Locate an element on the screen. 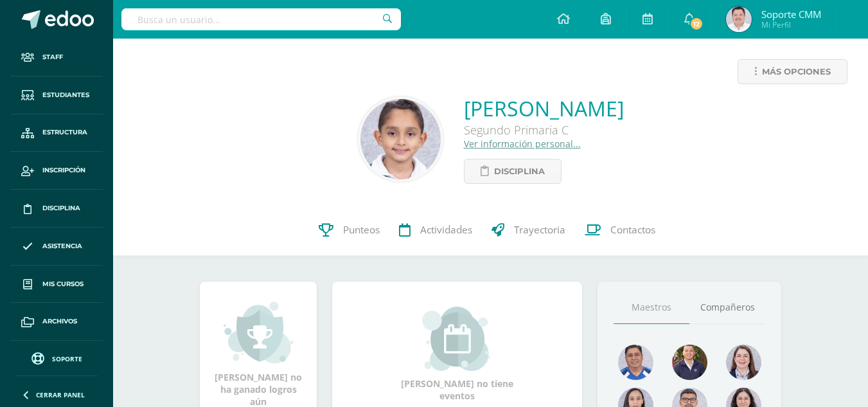  img: event_small.png is located at coordinates (457, 339).